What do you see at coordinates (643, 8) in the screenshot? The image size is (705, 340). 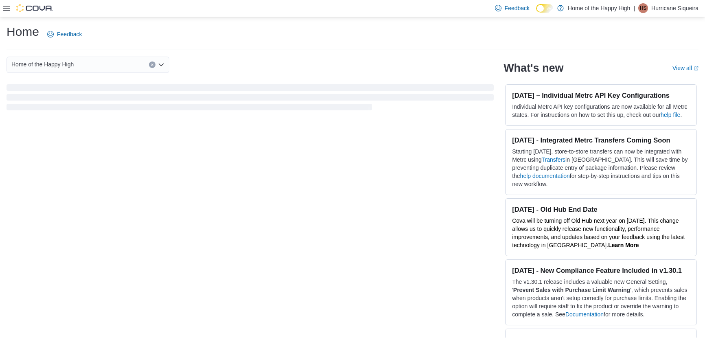 I see `div: Hurricane Siqueira` at bounding box center [643, 8].